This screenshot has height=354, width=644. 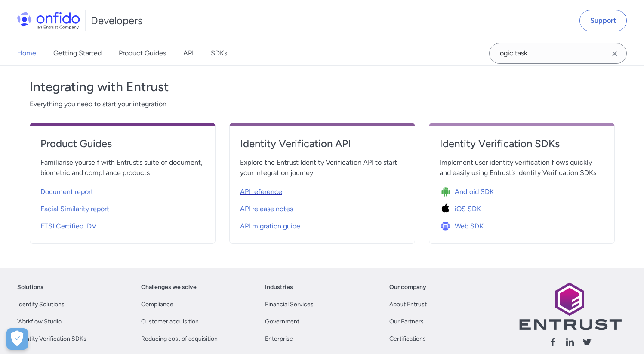 I want to click on a: Follow us X (Twitter), so click(x=587, y=343).